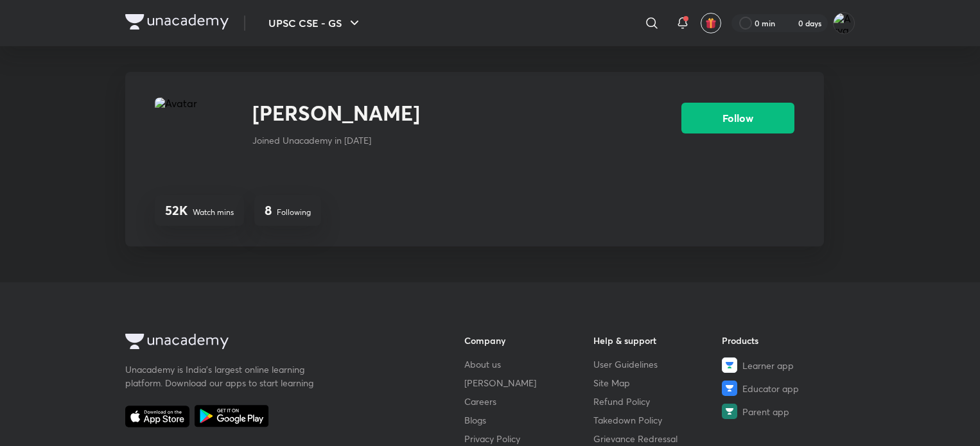  Describe the element at coordinates (315, 23) in the screenshot. I see `button: UPSC CSE - GS` at that location.